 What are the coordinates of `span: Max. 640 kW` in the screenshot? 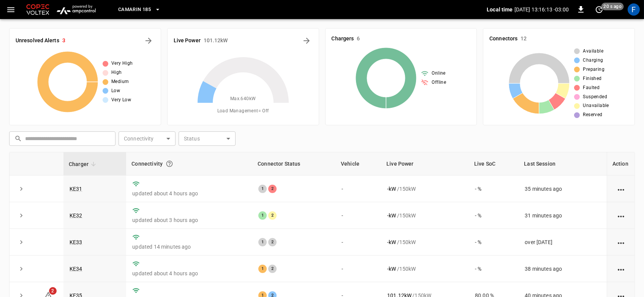 It's located at (243, 99).